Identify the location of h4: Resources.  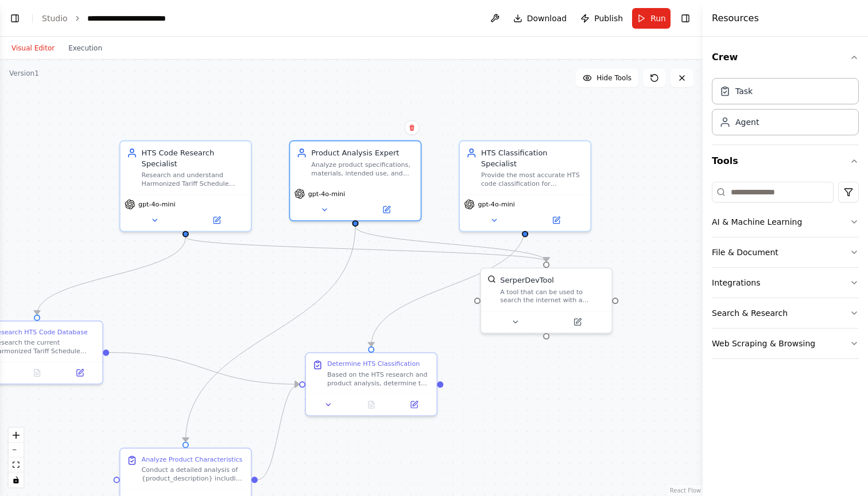
(735, 18).